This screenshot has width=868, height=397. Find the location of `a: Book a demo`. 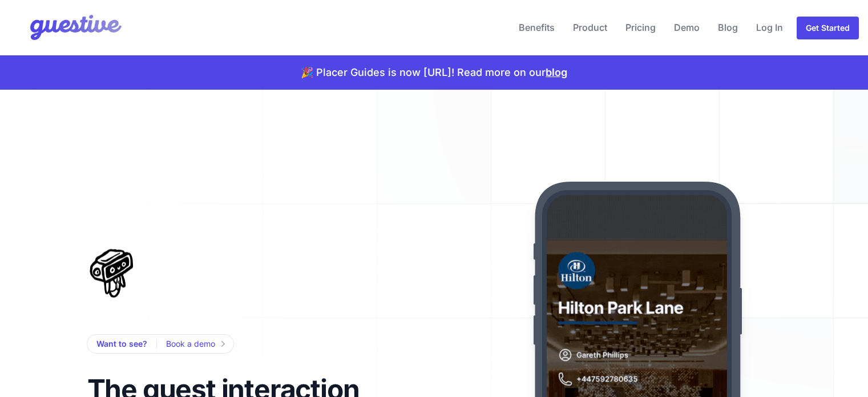

a: Book a demo is located at coordinates (195, 344).